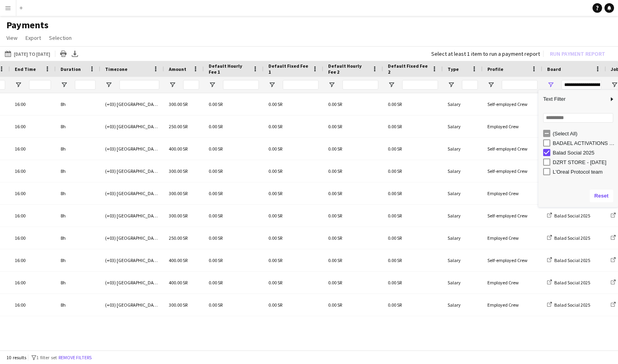 Image resolution: width=618 pixels, height=364 pixels. What do you see at coordinates (584, 143) in the screenshot?
I see `div: BADAEL ACTIVATIONS 2025` at bounding box center [584, 143].